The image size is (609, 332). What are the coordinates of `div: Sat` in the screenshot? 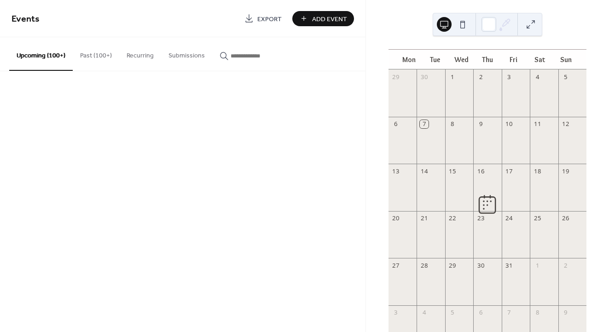 It's located at (539, 59).